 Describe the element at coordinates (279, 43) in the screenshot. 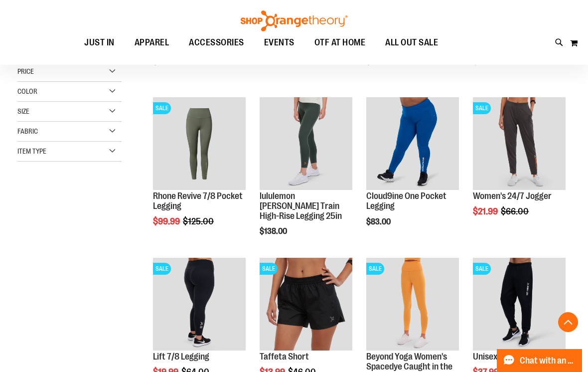

I see `span: EVENTS` at that location.